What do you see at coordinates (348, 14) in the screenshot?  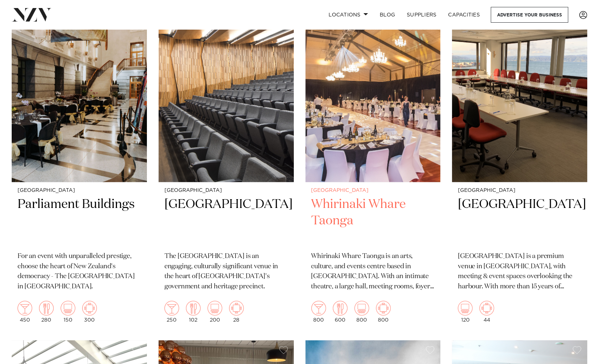 I see `a: Locations` at bounding box center [348, 14].